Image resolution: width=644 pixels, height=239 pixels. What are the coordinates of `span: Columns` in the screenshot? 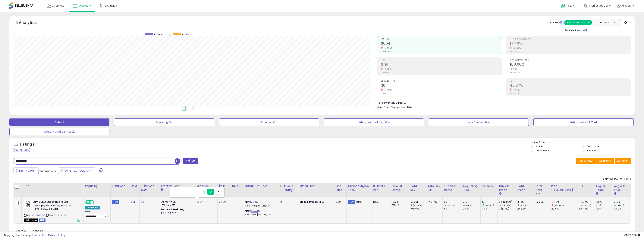 It's located at (605, 161).